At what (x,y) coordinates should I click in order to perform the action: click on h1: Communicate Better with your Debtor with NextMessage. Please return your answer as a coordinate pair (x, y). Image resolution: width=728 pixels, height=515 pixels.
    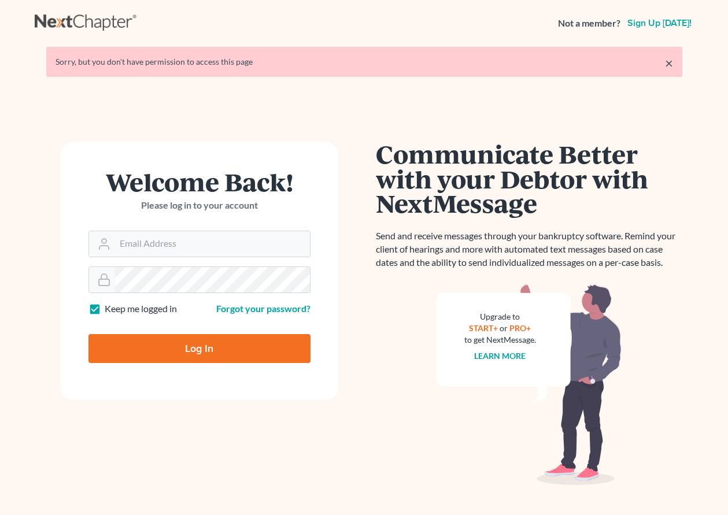
    Looking at the image, I should click on (529, 179).